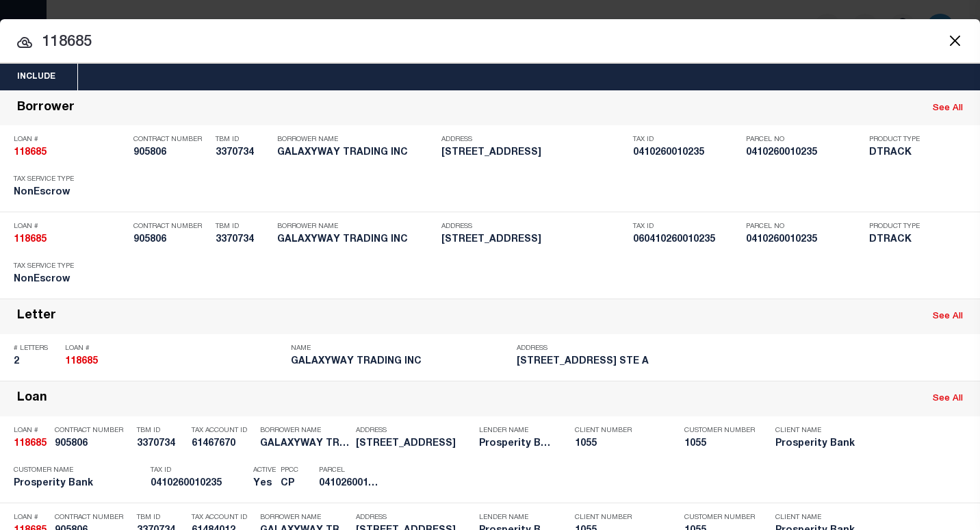 The height and width of the screenshot is (530, 980). I want to click on p: Customer Name, so click(72, 470).